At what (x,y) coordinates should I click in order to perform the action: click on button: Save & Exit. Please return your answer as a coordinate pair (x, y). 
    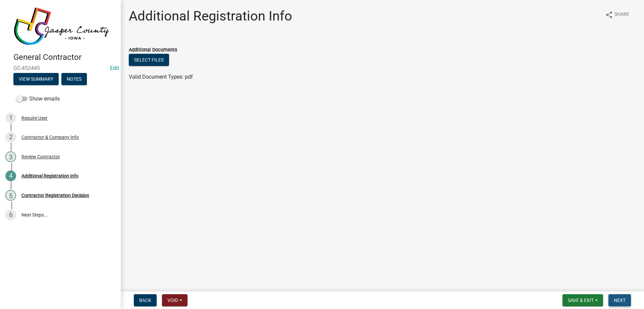
    Looking at the image, I should click on (583, 300).